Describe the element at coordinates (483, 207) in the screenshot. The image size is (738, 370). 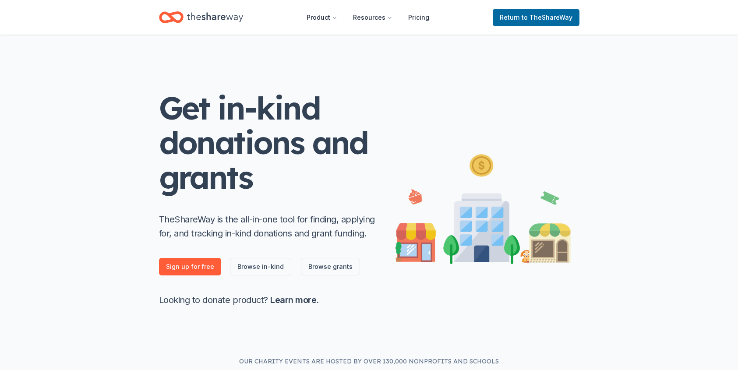
I see `img: Illustration for landing page` at that location.